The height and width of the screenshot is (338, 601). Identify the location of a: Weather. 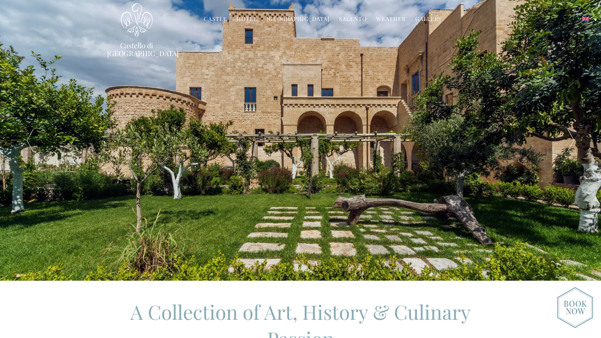
(391, 19).